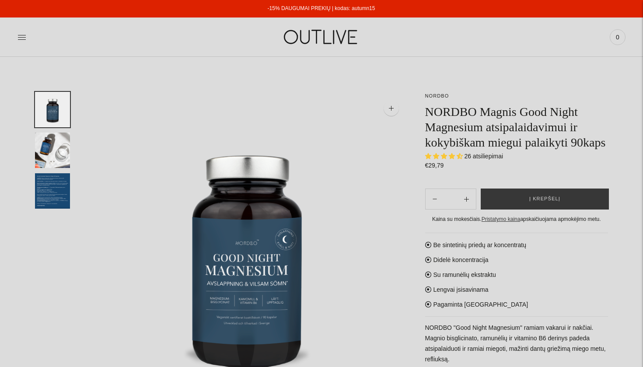  I want to click on span: 26 atsiliepimai, so click(483, 156).